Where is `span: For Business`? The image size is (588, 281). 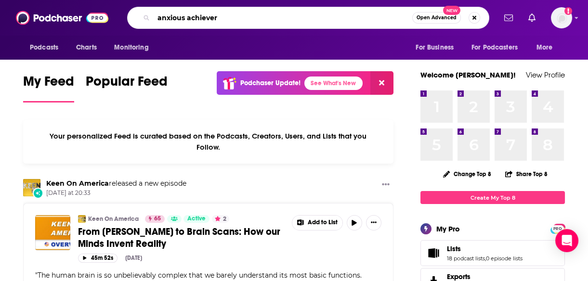 span: For Business is located at coordinates (434, 48).